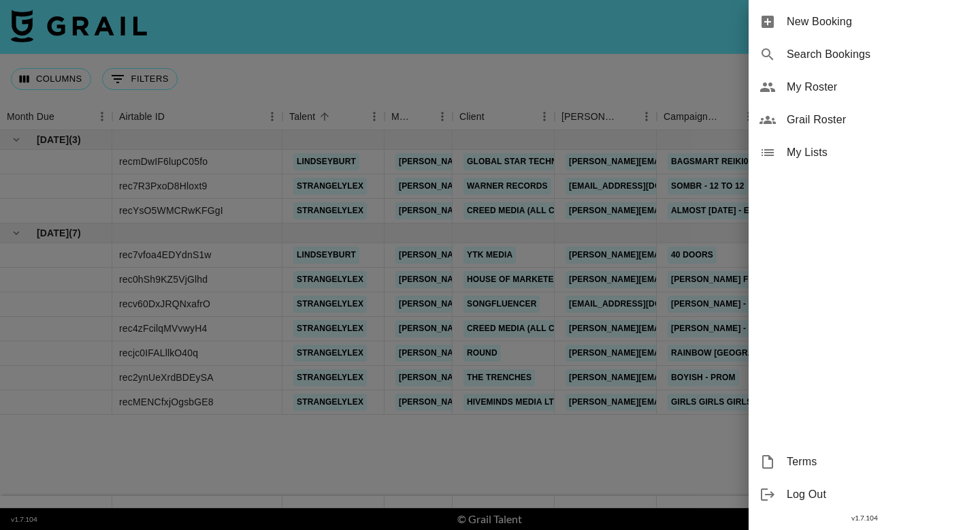  I want to click on div: Grail Roster, so click(864, 120).